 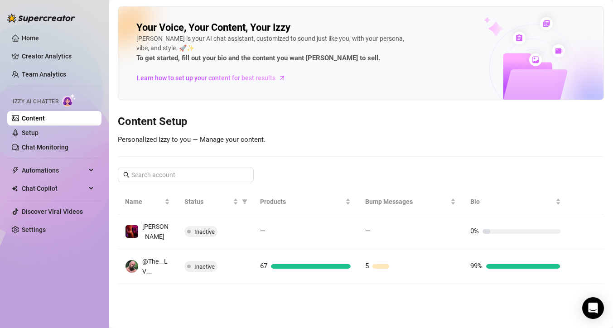 What do you see at coordinates (126, 175) in the screenshot?
I see `span: search` at bounding box center [126, 175].